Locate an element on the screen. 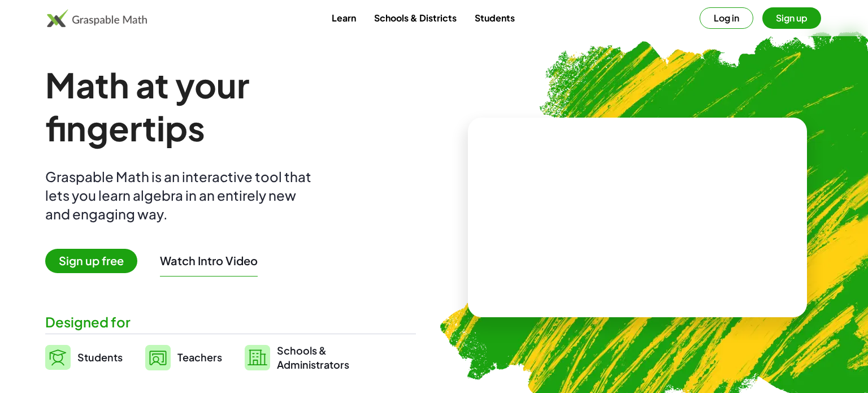 The width and height of the screenshot is (868, 393). button: Watch Intro Video is located at coordinates (208, 261).